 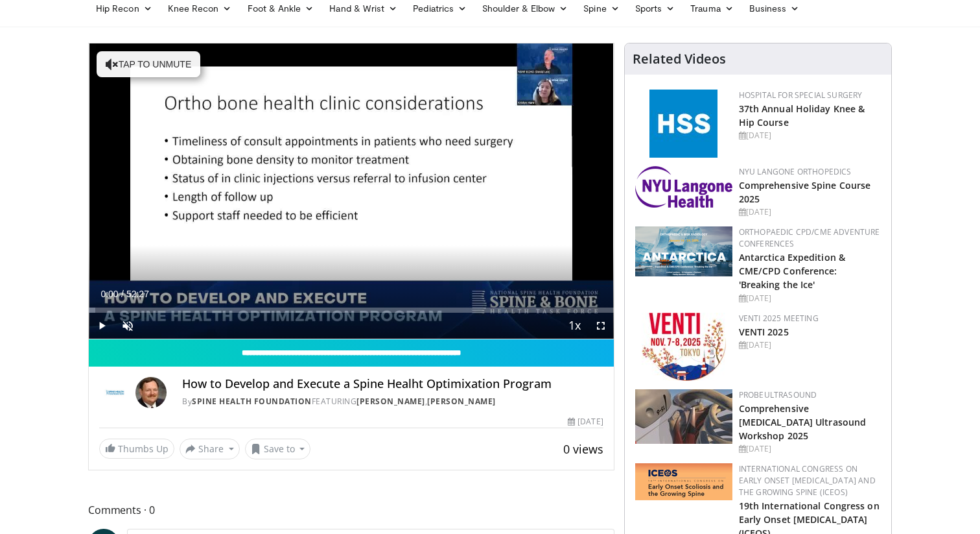 I want to click on a: Spine Health Foundation, so click(x=251, y=400).